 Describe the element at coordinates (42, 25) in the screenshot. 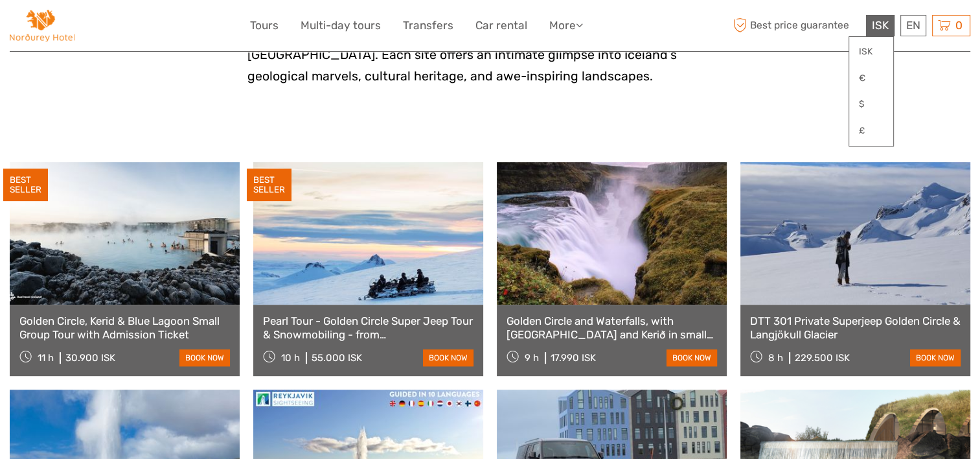

I see `img: Norðurey Hótel` at that location.